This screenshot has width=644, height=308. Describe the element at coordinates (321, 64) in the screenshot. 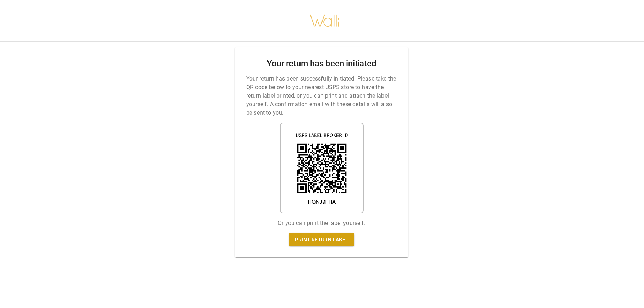

I see `h2: Your return has been initiated` at that location.